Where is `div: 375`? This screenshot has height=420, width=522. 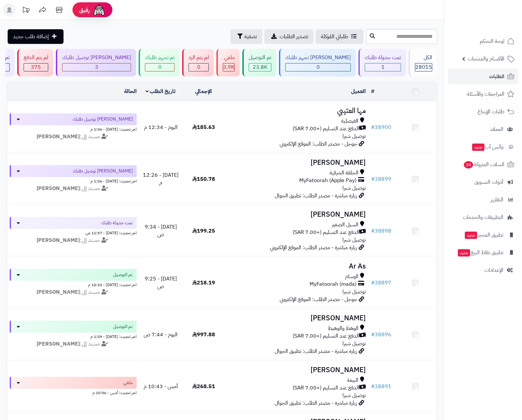 div: 375 is located at coordinates (36, 67).